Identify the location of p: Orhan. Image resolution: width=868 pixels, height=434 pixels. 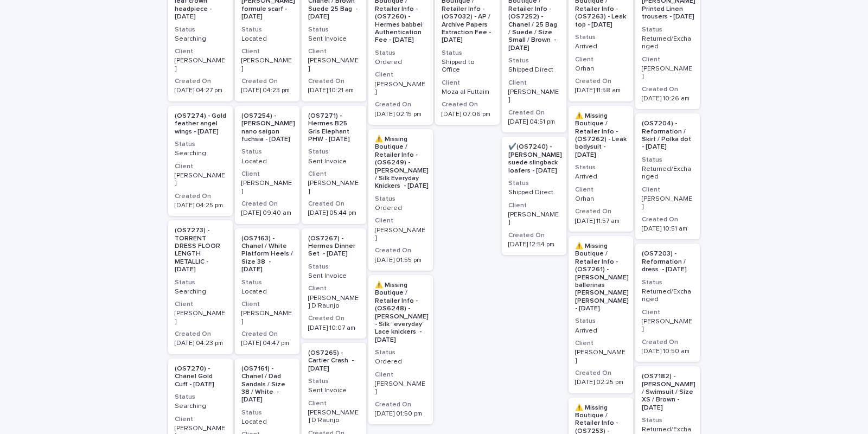
(600, 69).